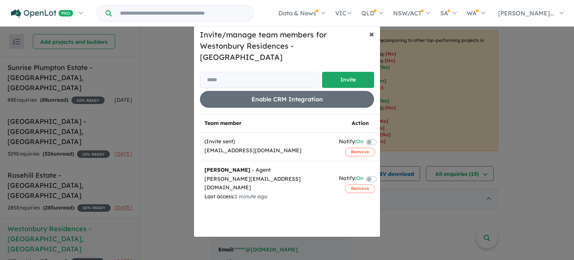 The height and width of the screenshot is (260, 574). Describe the element at coordinates (251, 196) in the screenshot. I see `span: 1 minute ago` at that location.